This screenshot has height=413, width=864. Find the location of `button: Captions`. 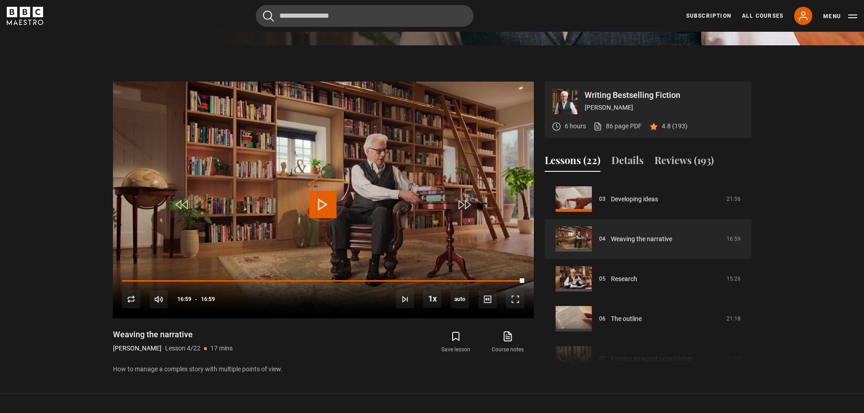

button: Captions is located at coordinates (488, 299).